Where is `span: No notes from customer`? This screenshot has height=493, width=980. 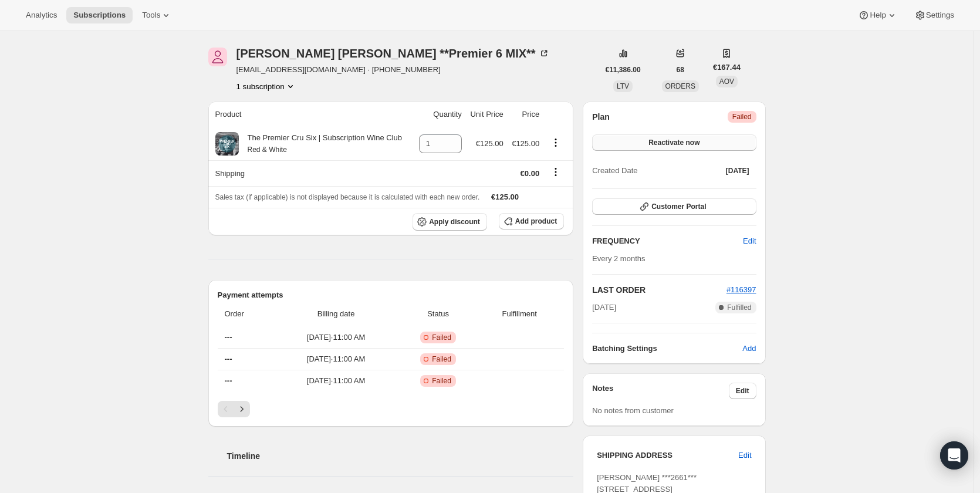 span: No notes from customer is located at coordinates (633, 411).